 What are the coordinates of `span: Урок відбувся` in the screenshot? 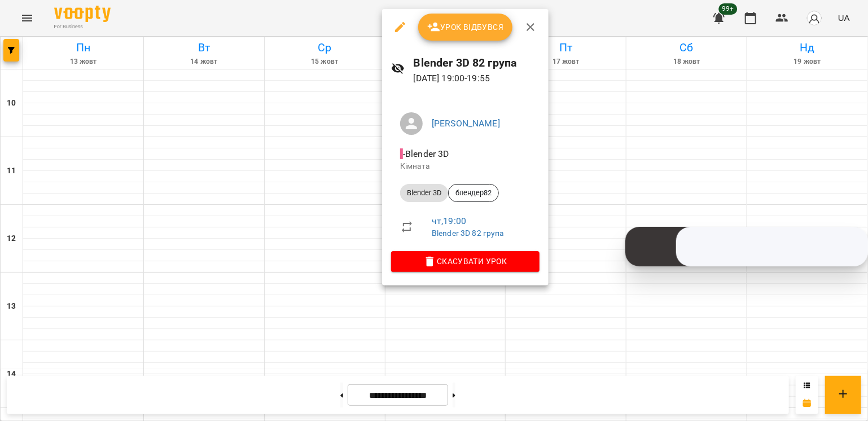 It's located at (465, 27).